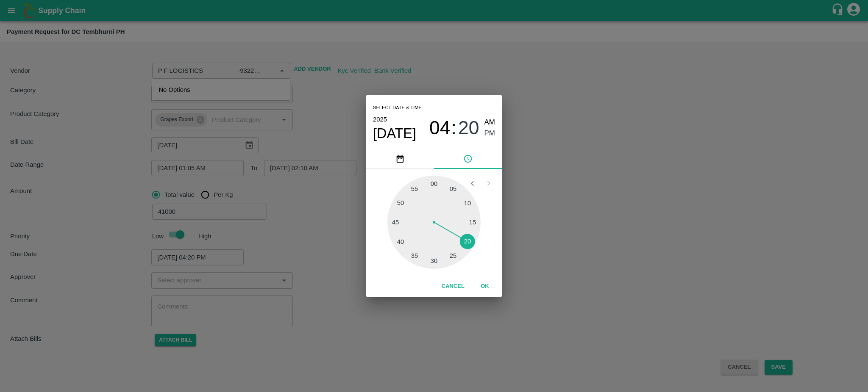  I want to click on span: AM, so click(490, 122).